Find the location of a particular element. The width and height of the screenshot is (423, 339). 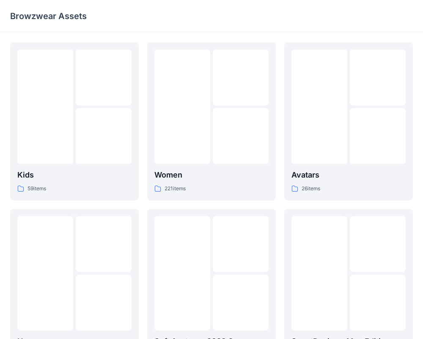

p: Browzwear Assets is located at coordinates (48, 16).